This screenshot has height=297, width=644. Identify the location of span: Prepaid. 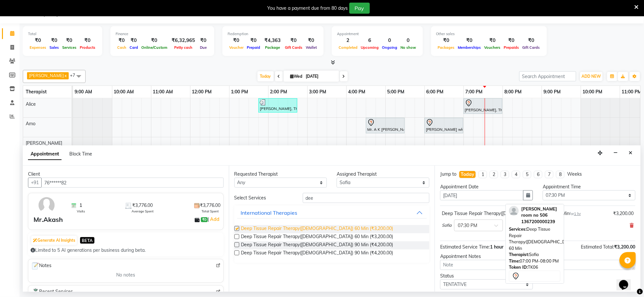
(253, 47).